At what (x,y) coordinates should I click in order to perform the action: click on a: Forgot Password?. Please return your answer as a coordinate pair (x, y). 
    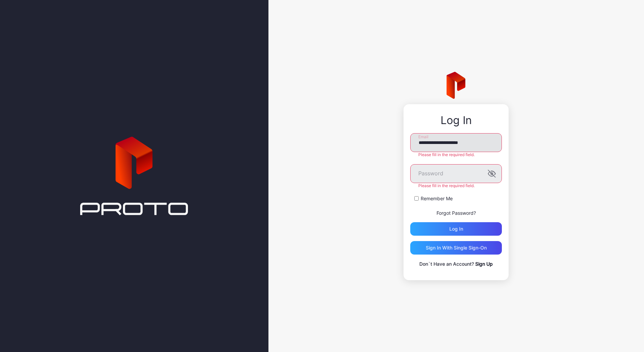
    Looking at the image, I should click on (456, 213).